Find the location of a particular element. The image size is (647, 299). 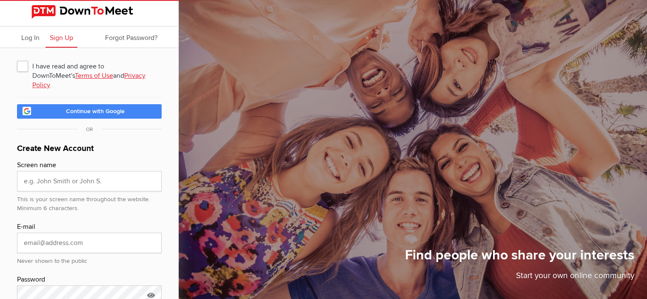

h1: Find people who share your interests is located at coordinates (519, 258).